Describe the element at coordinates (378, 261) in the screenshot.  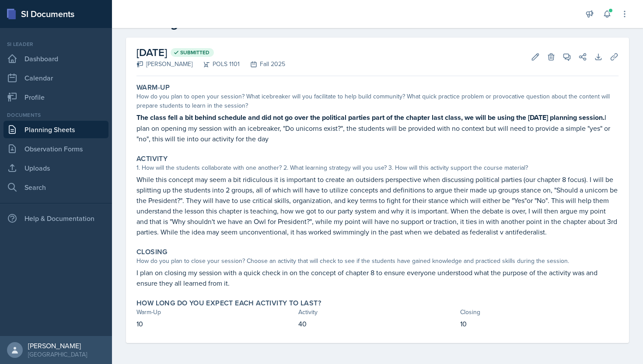
I see `div: How do you plan to close your session? Choose an activity that will check to see if the students ...` at that location.